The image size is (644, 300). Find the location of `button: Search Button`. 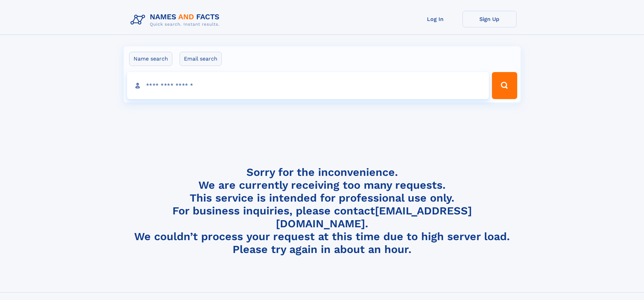

button: Search Button is located at coordinates (504, 86).